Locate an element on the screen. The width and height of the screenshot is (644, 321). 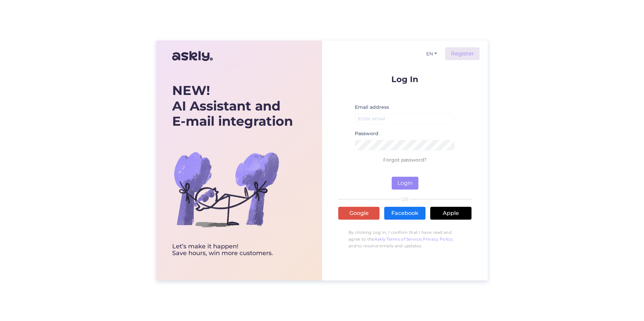
img: Askly is located at coordinates (192, 56).